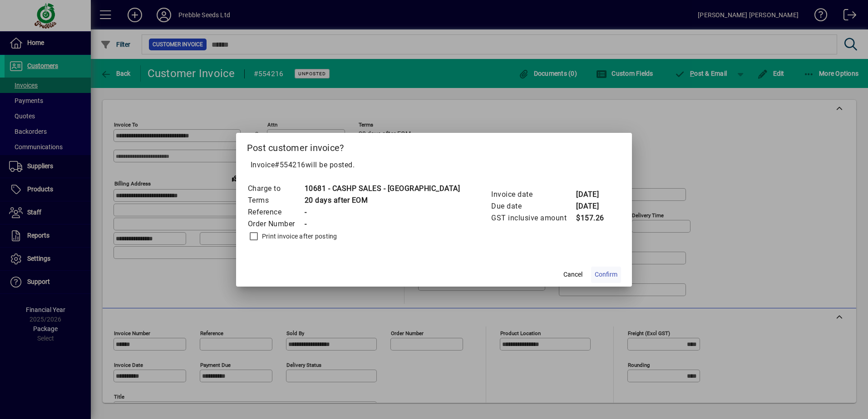  Describe the element at coordinates (275, 200) in the screenshot. I see `td: Terms` at that location.